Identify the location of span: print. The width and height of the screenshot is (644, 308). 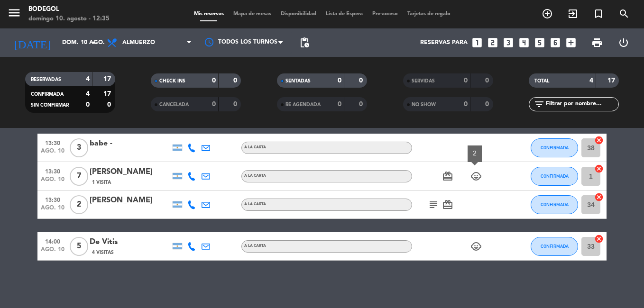
(597, 43).